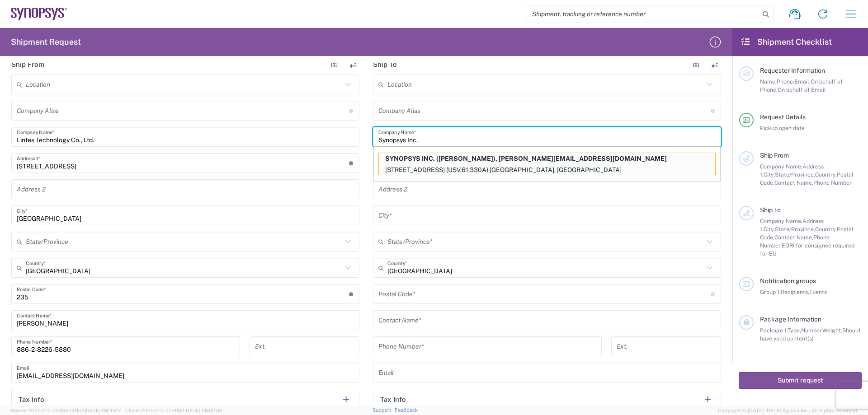  I want to click on a: Feedback, so click(406, 410).